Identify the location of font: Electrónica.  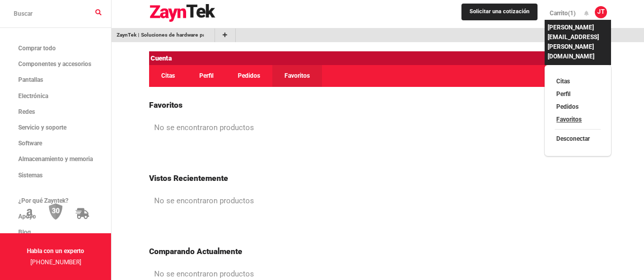
(33, 96).